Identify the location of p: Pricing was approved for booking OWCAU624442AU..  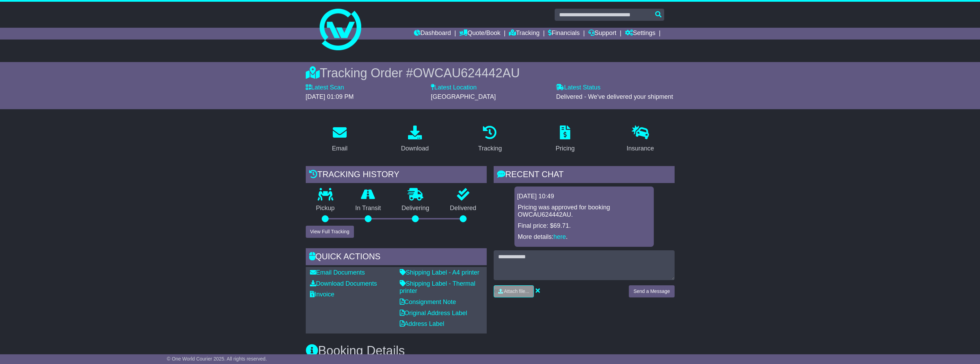
(584, 211).